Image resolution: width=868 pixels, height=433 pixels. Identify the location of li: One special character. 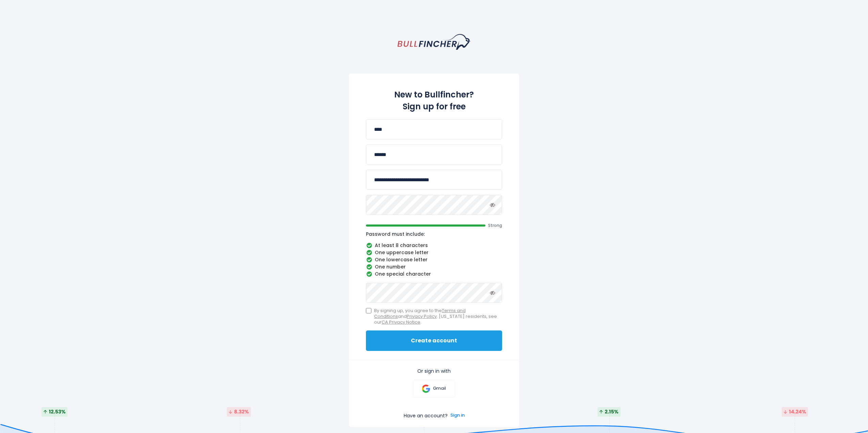
(434, 274).